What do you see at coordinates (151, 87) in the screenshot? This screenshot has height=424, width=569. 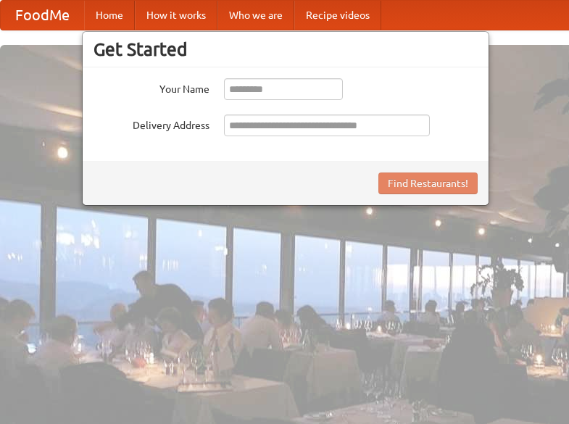 I see `label: Your Name` at bounding box center [151, 87].